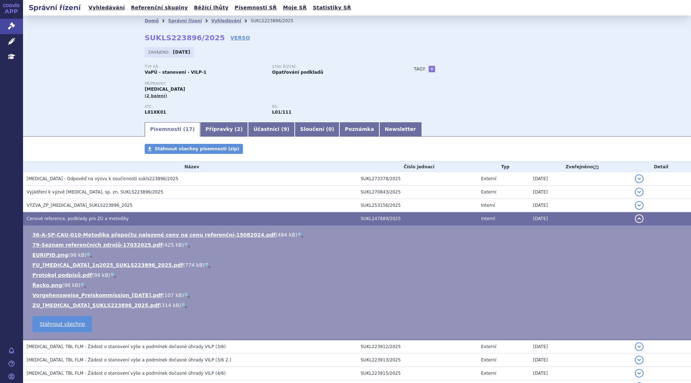  Describe the element at coordinates (332, 107) in the screenshot. I see `p: RS:` at that location.